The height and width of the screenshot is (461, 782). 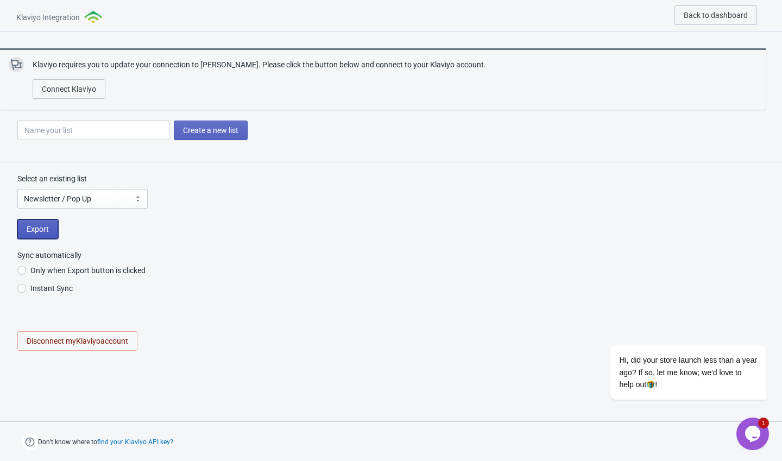 I want to click on span: Back to dashboard, so click(x=715, y=15).